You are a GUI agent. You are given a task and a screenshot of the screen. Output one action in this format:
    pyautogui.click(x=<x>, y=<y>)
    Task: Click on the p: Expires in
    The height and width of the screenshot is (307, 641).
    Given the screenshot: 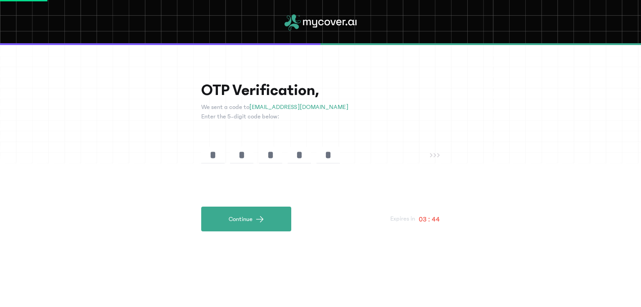 What is the action you would take?
    pyautogui.click(x=403, y=219)
    